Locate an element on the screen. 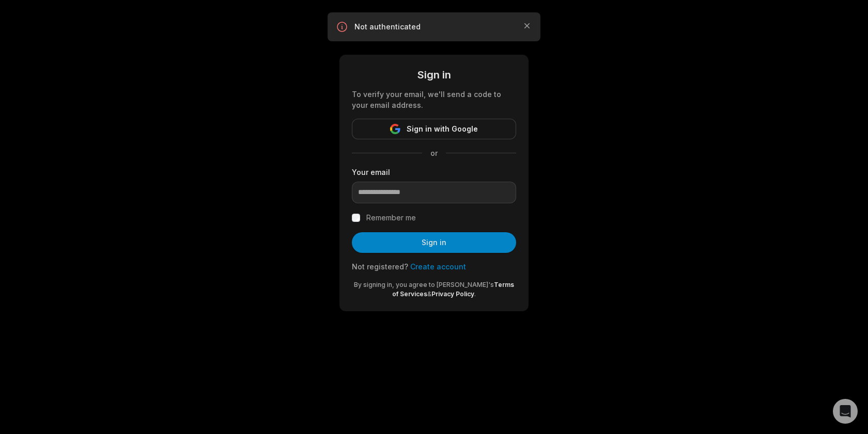 This screenshot has height=434, width=868. span: Not registered? is located at coordinates (380, 266).